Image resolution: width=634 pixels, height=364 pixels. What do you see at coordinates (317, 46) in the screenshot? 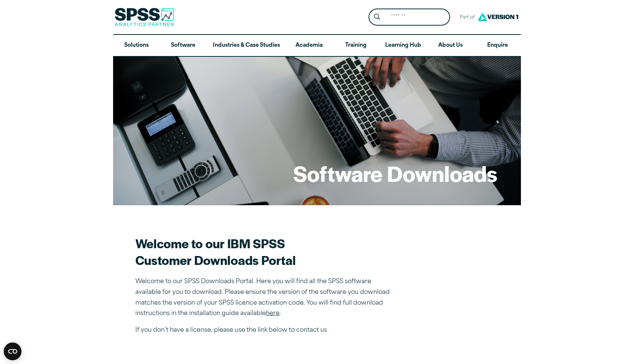
I see `nav: Desktop version of site main menu` at bounding box center [317, 46].